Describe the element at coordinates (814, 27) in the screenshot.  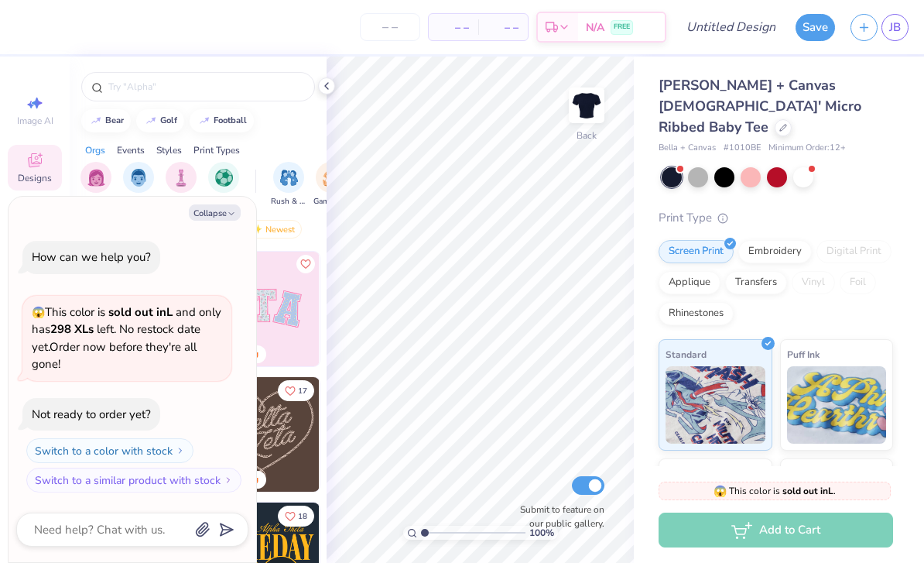
I see `button: Save` at that location.